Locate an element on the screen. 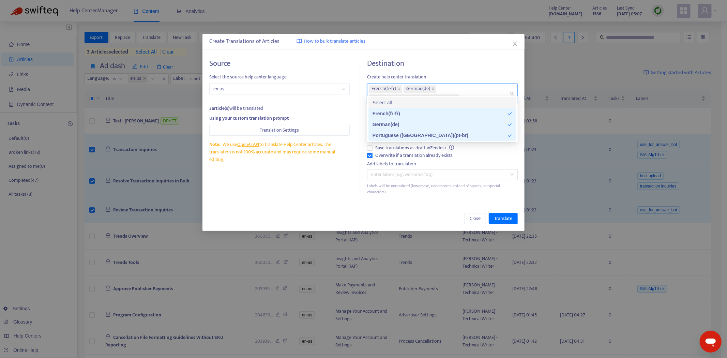 The width and height of the screenshot is (727, 358). span: German ( de ) is located at coordinates (418, 89).